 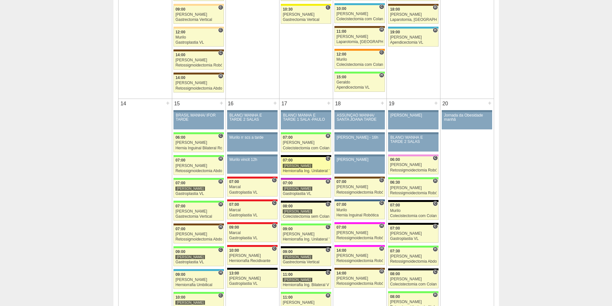 What do you see at coordinates (413, 155) in the screenshot?
I see `div: Key: Albert Einstein` at bounding box center [413, 155].